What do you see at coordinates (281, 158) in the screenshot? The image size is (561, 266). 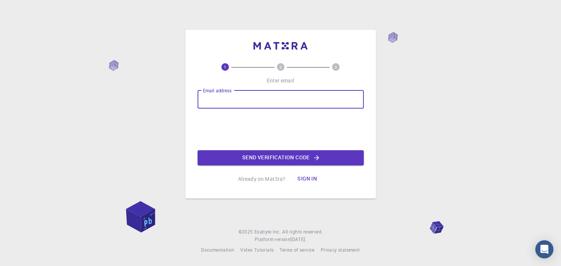 I see `button: Send verification code` at bounding box center [281, 158].